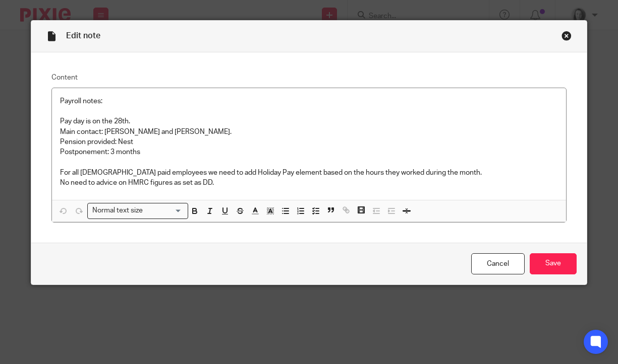  Describe the element at coordinates (138, 211) in the screenshot. I see `div: Search for option` at that location.